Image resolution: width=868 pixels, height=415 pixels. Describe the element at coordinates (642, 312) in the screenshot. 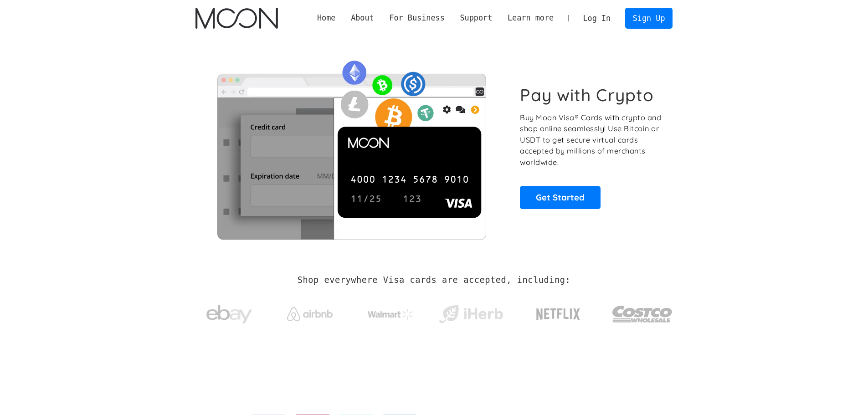

I see `a: Costco` at that location.